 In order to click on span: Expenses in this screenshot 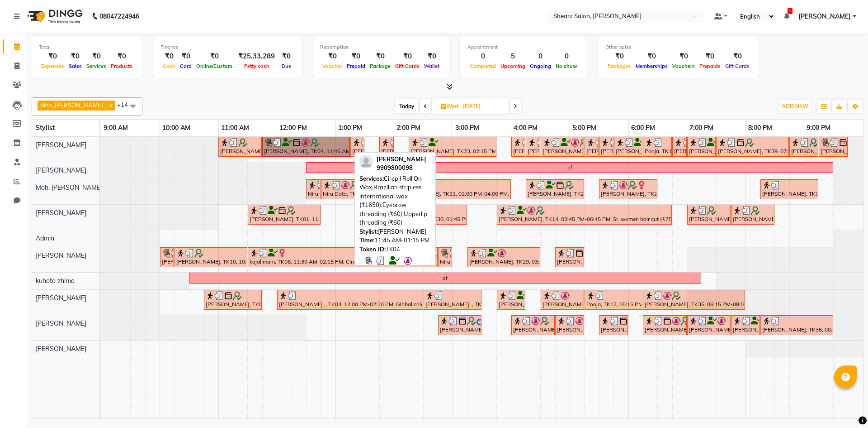, I will do `click(53, 66)`.